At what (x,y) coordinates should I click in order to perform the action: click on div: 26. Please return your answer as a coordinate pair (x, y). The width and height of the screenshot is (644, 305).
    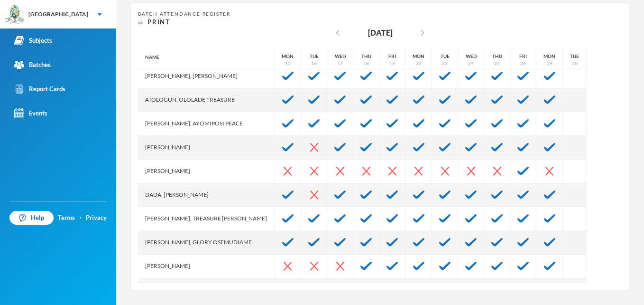
    Looking at the image, I should click on (523, 63).